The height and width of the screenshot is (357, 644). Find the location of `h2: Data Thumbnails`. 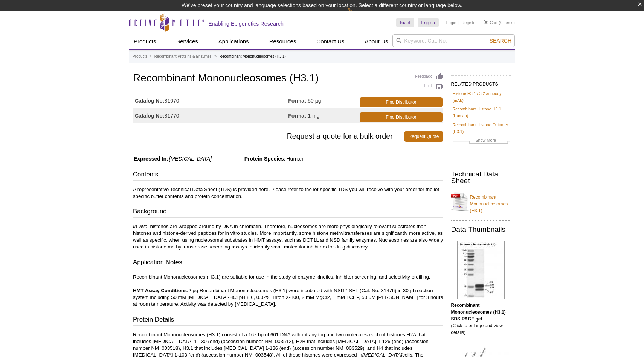

h2: Data Thumbnails is located at coordinates (481, 229).